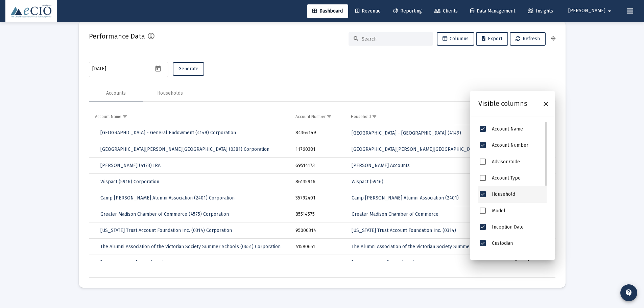  Describe the element at coordinates (513, 129) in the screenshot. I see `li: Account Name` at that location.